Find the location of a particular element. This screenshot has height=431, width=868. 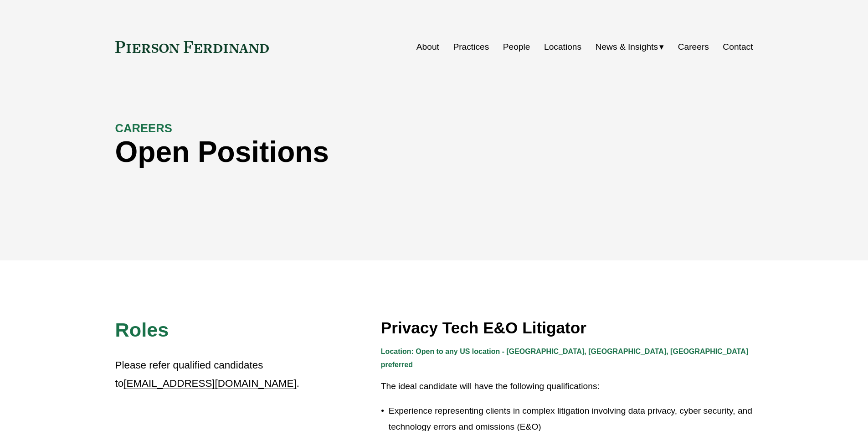

a: About is located at coordinates (428, 47).